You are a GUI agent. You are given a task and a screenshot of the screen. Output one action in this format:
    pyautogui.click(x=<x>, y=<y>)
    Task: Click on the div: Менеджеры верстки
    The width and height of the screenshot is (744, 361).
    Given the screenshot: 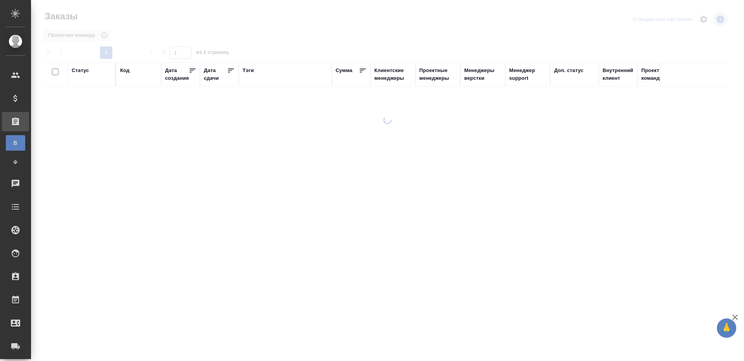 What is the action you would take?
    pyautogui.click(x=483, y=74)
    